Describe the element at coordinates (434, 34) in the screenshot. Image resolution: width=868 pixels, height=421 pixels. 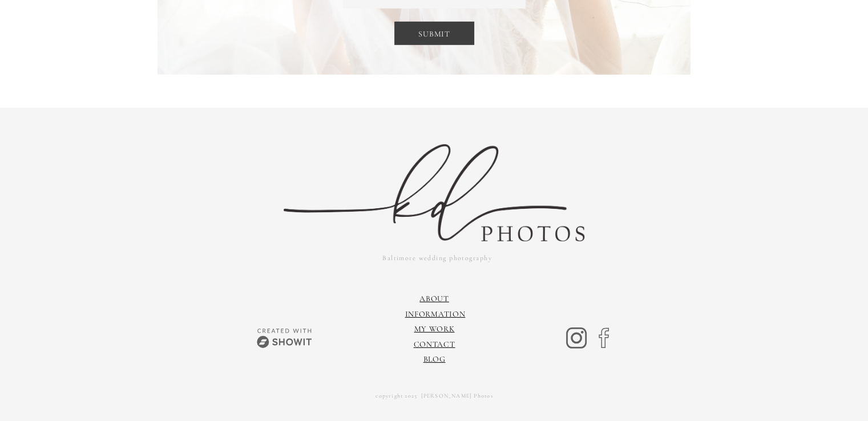
I see `a: SUBMIT` at that location.